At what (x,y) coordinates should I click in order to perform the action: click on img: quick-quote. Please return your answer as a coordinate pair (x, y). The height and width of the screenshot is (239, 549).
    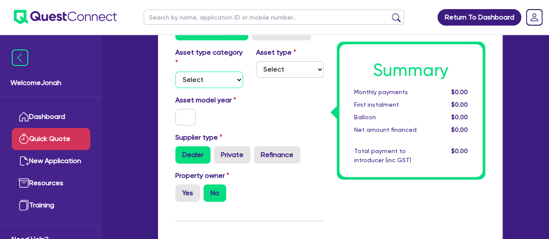
    Looking at the image, I should click on (24, 139).